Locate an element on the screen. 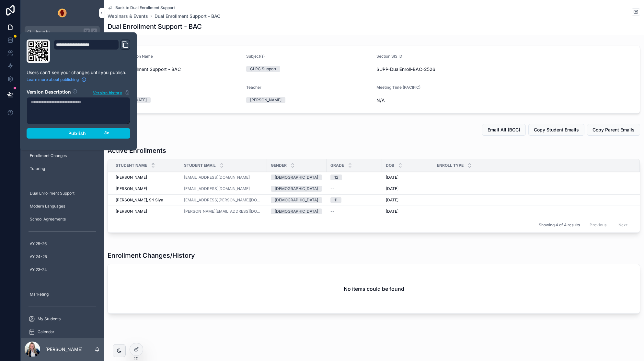 The width and height of the screenshot is (644, 361). h2: Version Description is located at coordinates (48, 92).